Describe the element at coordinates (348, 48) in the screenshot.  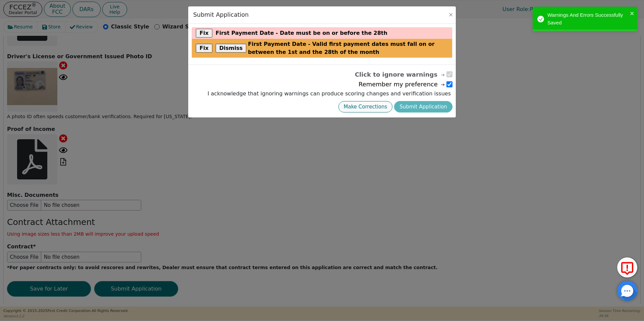
I see `span: First Payment Date - Valid first payment dates must fall on or between the 1st and the 28th of th...` at that location.